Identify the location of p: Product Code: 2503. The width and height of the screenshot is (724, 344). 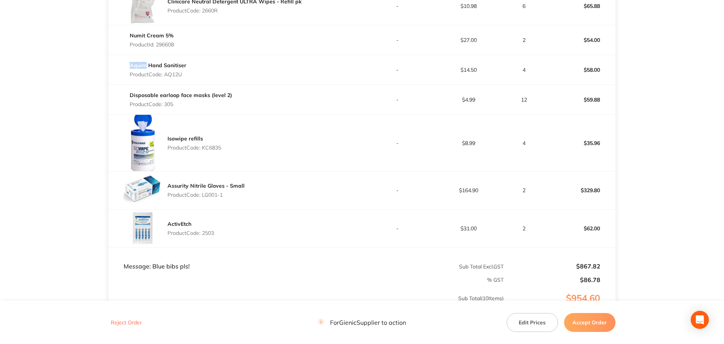
(191, 233).